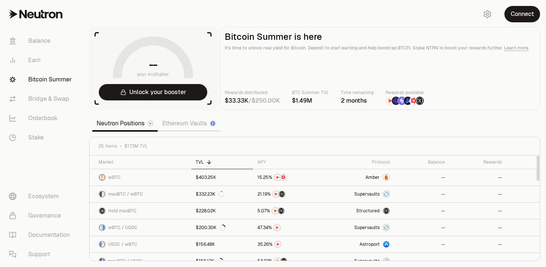  I want to click on a: Ecosystem, so click(42, 196).